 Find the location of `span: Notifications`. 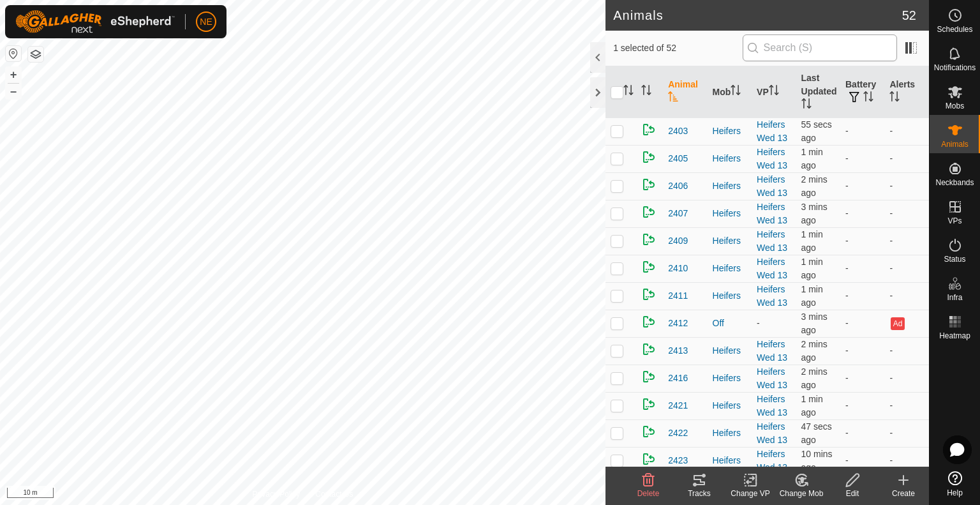

span: Notifications is located at coordinates (954, 67).